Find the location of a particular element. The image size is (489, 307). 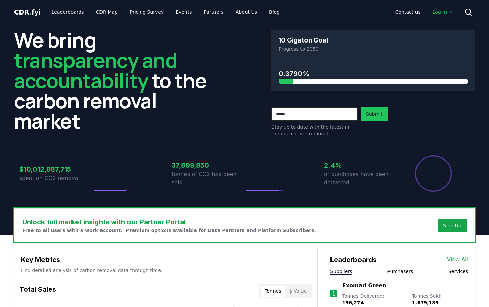

h3: Total Sales is located at coordinates (38, 291).